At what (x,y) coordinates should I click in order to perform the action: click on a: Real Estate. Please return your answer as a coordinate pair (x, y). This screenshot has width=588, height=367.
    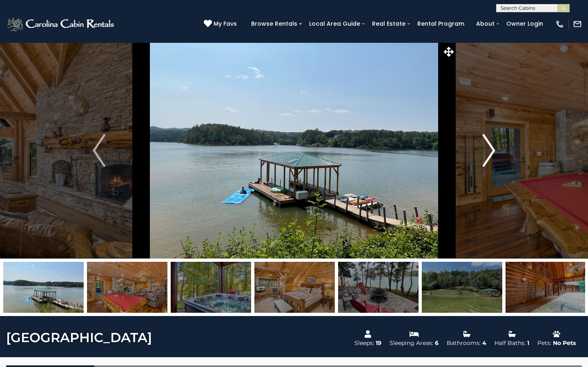
    Looking at the image, I should click on (388, 24).